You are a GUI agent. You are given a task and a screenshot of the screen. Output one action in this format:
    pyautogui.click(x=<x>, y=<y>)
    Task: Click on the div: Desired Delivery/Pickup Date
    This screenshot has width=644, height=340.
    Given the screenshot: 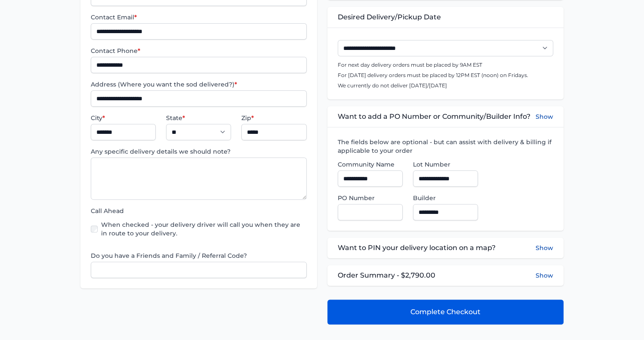 What is the action you would take?
    pyautogui.click(x=445, y=17)
    